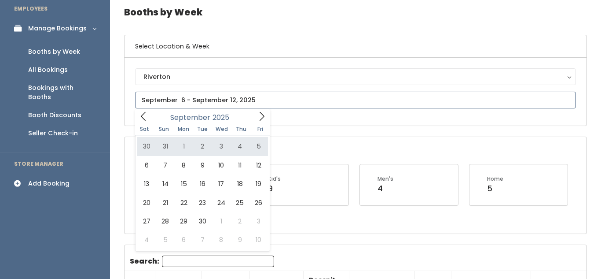 The height and width of the screenshot is (279, 601). Describe the element at coordinates (184, 221) in the screenshot. I see `span: September 29, 2025` at that location.